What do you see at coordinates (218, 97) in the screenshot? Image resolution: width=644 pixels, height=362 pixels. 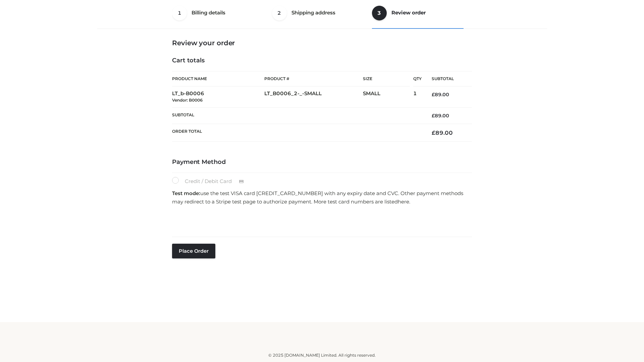 I see `td: LT_b-B0006` at bounding box center [218, 97].